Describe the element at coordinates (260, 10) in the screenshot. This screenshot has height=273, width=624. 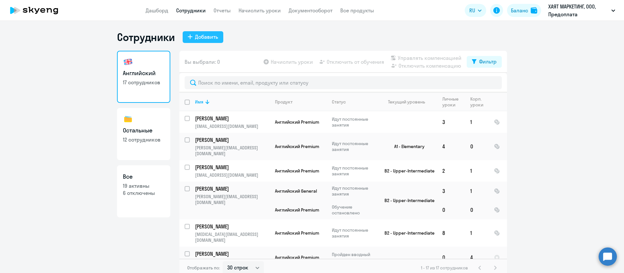
I see `a: Начислить уроки` at that location.